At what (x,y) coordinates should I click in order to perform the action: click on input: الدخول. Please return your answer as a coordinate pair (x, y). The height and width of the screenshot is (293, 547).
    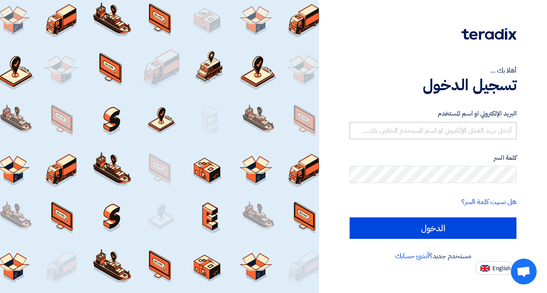
    Looking at the image, I should click on (433, 228).